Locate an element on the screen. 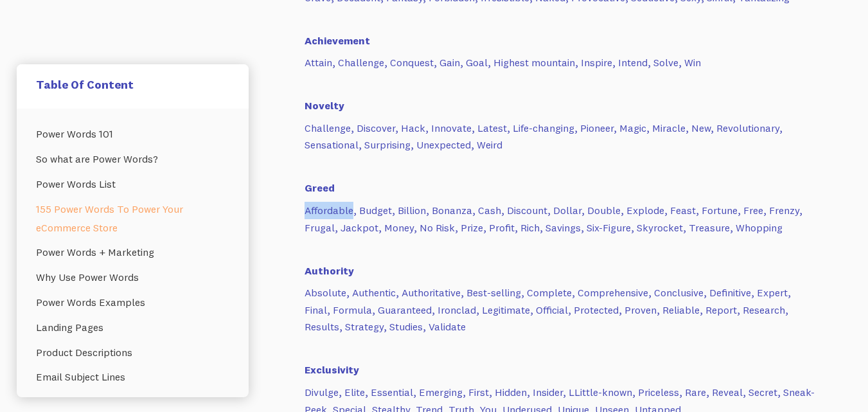 This screenshot has width=868, height=412. h6: Exclusivity is located at coordinates (562, 362).